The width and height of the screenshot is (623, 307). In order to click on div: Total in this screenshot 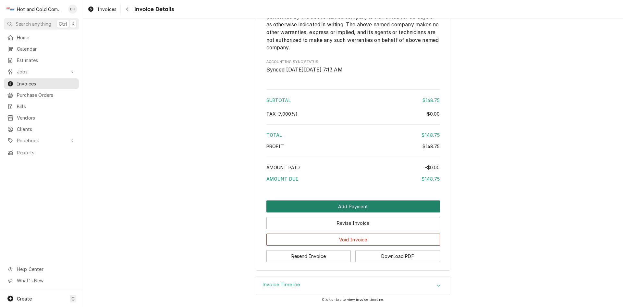, I will do `click(353, 135)`.